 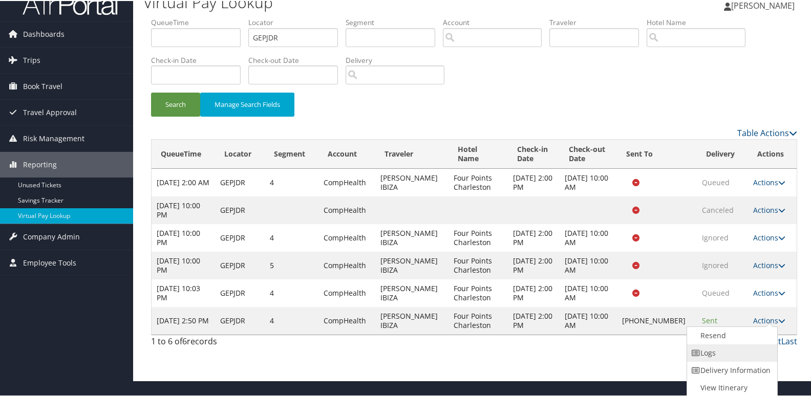 What do you see at coordinates (240, 153) in the screenshot?
I see `th: Locator: activate to sort column ascending` at bounding box center [240, 153].